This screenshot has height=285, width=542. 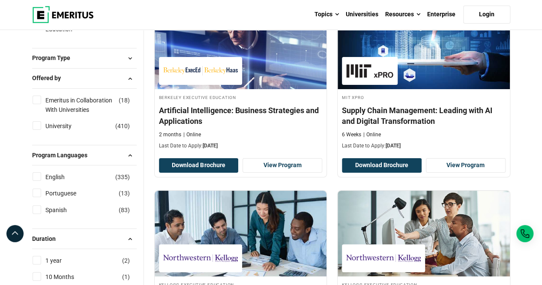 What do you see at coordinates (241, 78) in the screenshot?
I see `a: AI and Machine Learning Course by Berkeley Executive Education - September 11, 2025 Berkeley Exec...` at bounding box center [241, 78].